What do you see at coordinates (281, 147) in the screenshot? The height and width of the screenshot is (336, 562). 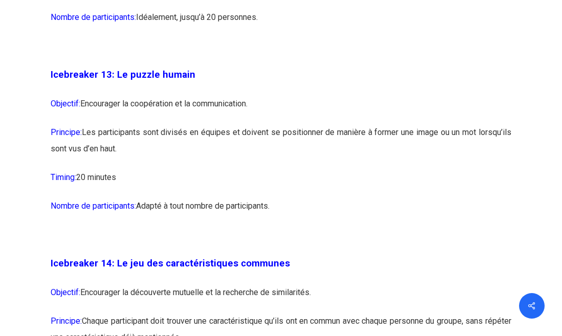 I see `p: Les participants sont divisés en équipes et doivent se positionner de manière à former une image ...` at bounding box center [281, 147].